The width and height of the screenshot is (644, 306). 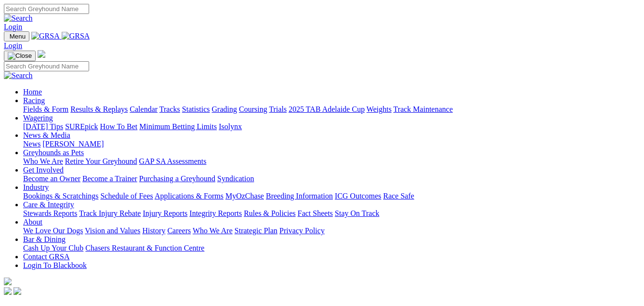 I want to click on div: News & Media, so click(x=332, y=144).